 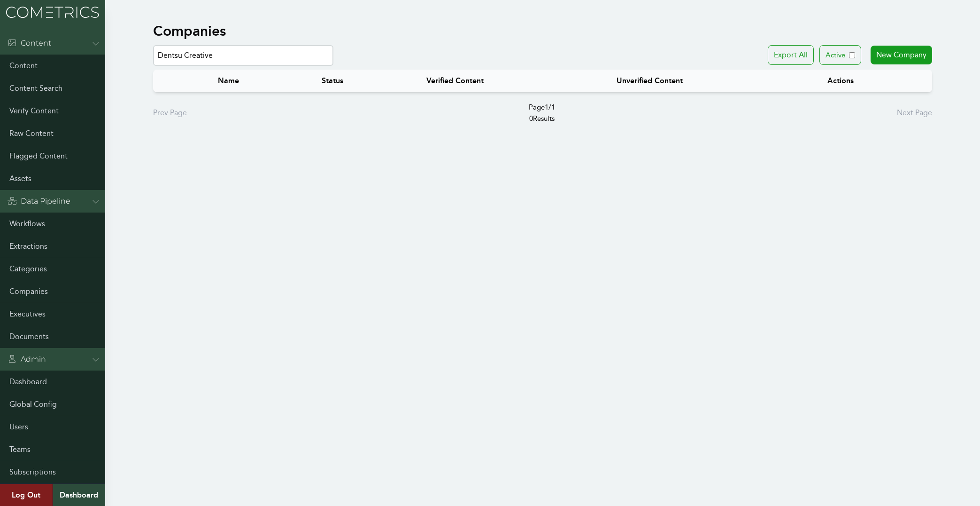 I want to click on th: Name, so click(x=258, y=81).